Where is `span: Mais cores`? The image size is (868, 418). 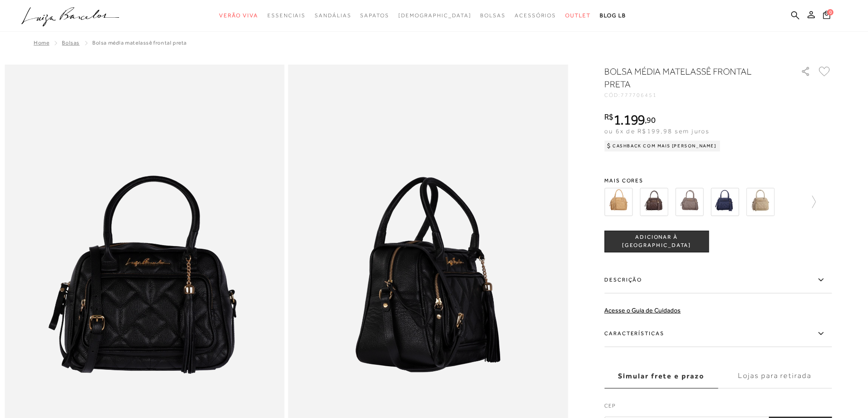
span: Mais cores is located at coordinates (718, 181).